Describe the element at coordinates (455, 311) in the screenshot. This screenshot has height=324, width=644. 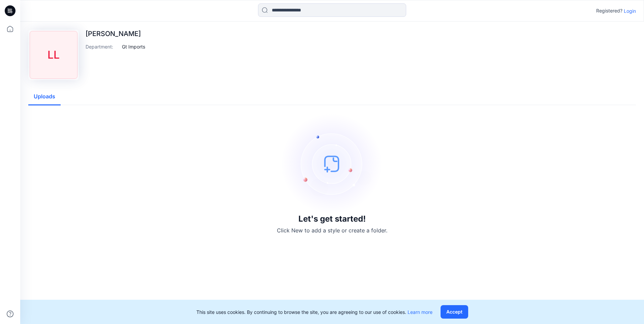
I see `button: Accept` at that location.